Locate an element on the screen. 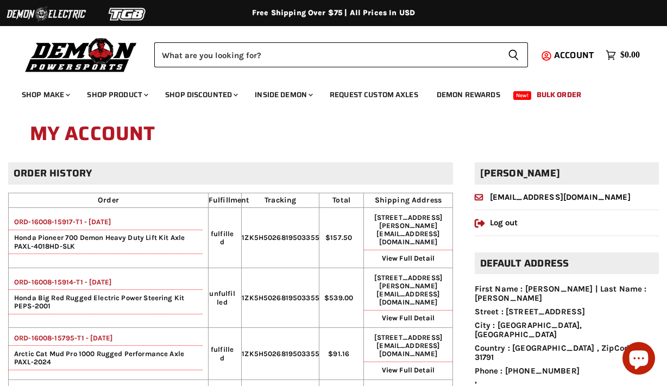 Image resolution: width=667 pixels, height=386 pixels. a: Account is located at coordinates (575, 55).